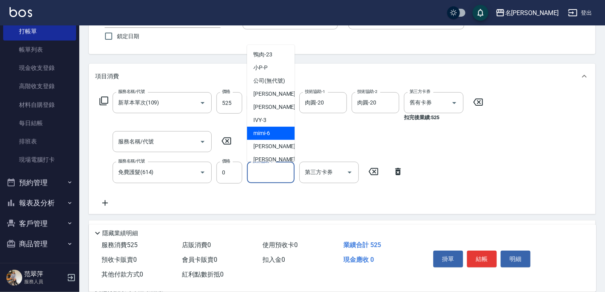 Image resolution: width=605 pixels, height=292 pixels. Describe the element at coordinates (40, 68) in the screenshot. I see `a: 現金收支登錄` at that location.